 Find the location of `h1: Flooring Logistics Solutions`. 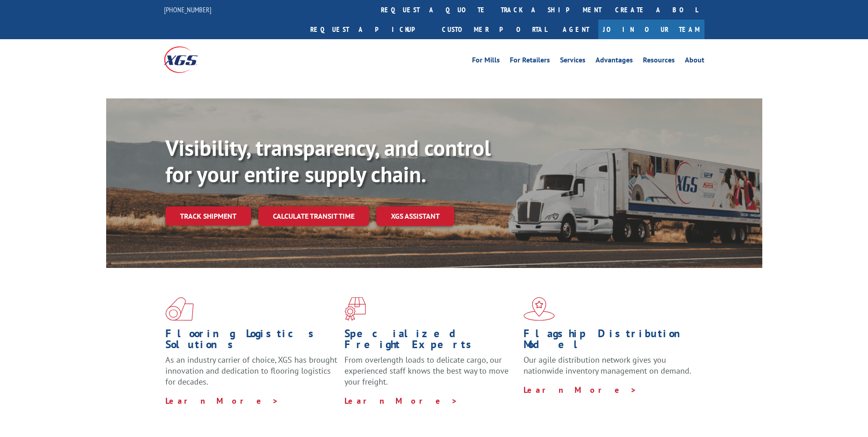

h1: Flooring Logistics Solutions is located at coordinates (252, 341).